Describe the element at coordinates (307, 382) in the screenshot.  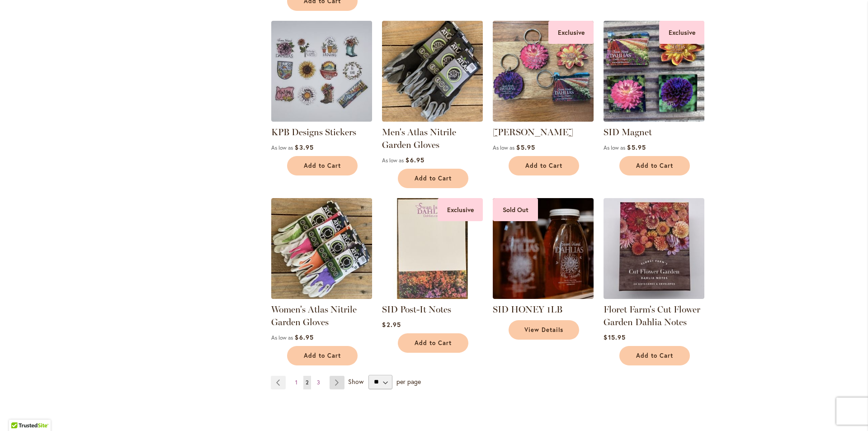
I see `span: 2` at that location.